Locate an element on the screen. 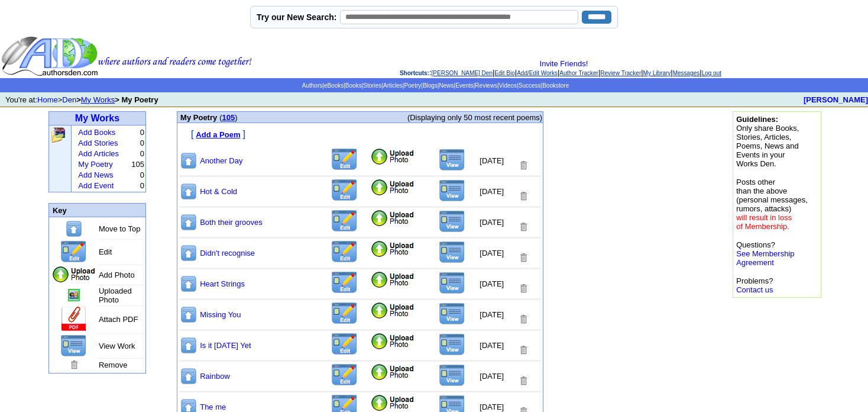 The width and height of the screenshot is (868, 412). font: My Poetry is located at coordinates (199, 117).